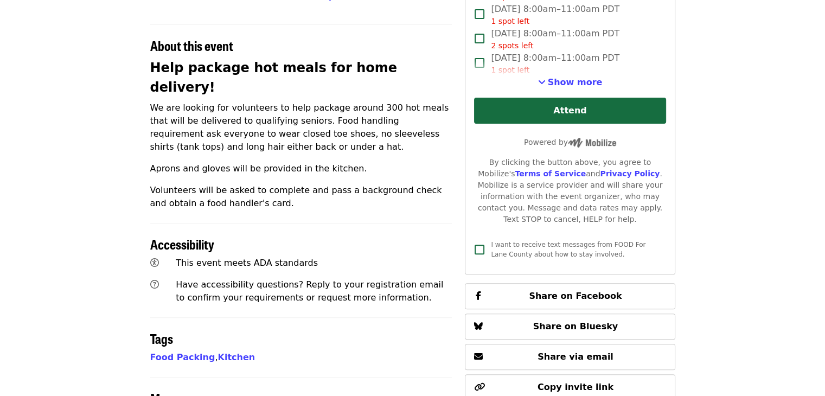  Describe the element at coordinates (301, 197) in the screenshot. I see `p: Volunteers will be asked to complete and pass a background check and obtain a food handler's card.` at that location.